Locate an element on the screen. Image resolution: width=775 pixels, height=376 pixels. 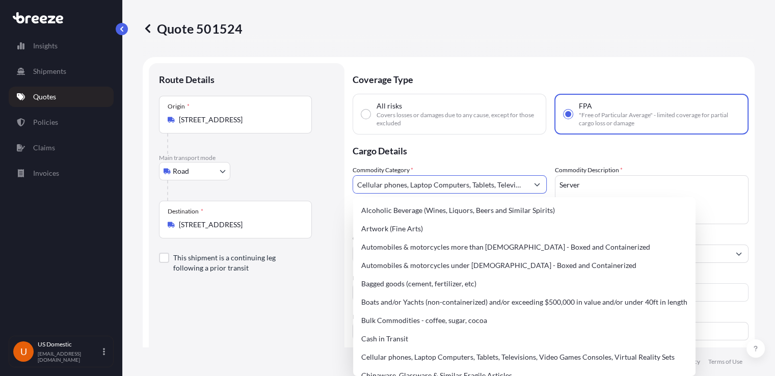
button: Select transport is located at coordinates (195, 171).